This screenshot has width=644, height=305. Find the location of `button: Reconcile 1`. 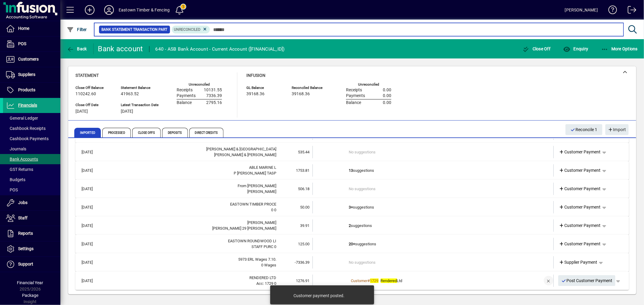

button: Reconcile 1 is located at coordinates (584, 130).